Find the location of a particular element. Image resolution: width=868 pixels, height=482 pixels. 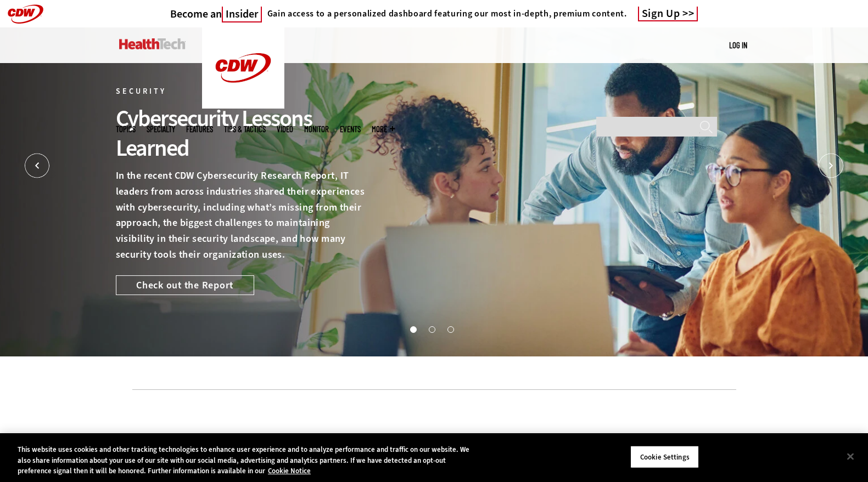

a: Gain access to a personalized dashboard featuring our most in-depth, premium content. is located at coordinates (444, 14).